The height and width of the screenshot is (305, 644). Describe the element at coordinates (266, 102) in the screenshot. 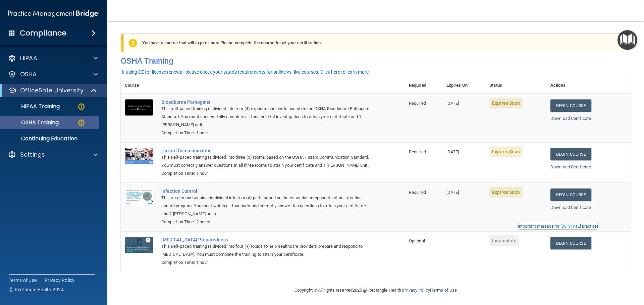

I see `a: Bloodborne Pathogens` at that location.